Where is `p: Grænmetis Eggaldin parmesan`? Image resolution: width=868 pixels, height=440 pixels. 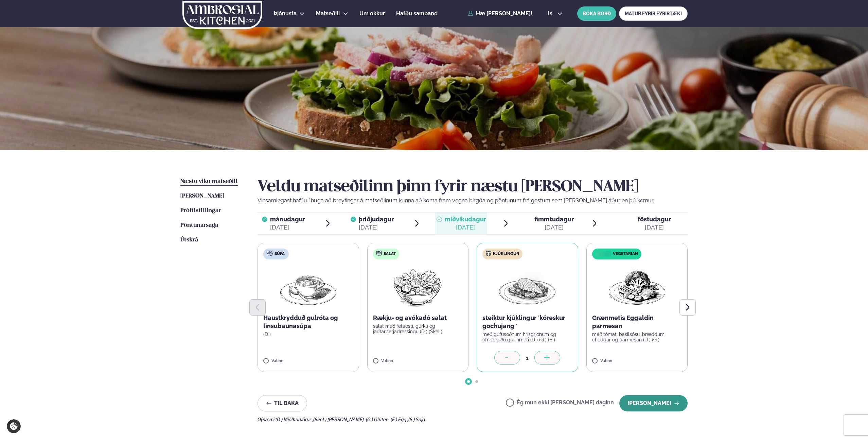
p: Grænmetis Eggaldin parmesan is located at coordinates (637, 322).